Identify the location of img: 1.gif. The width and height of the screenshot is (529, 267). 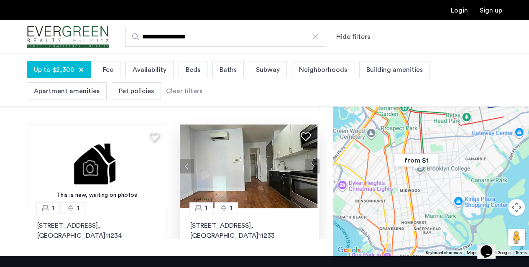
(96, 166).